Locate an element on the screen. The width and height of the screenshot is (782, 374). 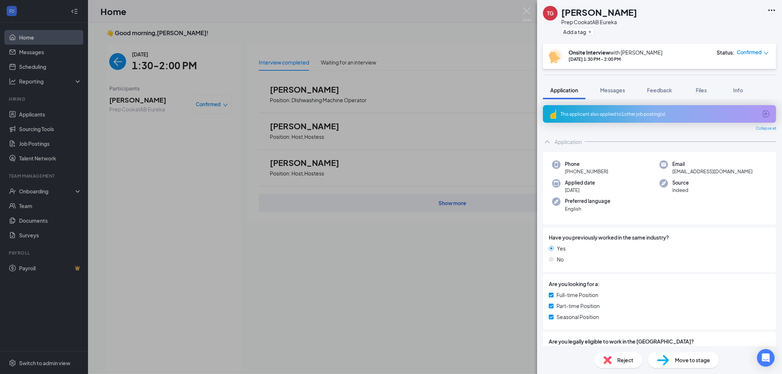
span: Info is located at coordinates (738, 90).